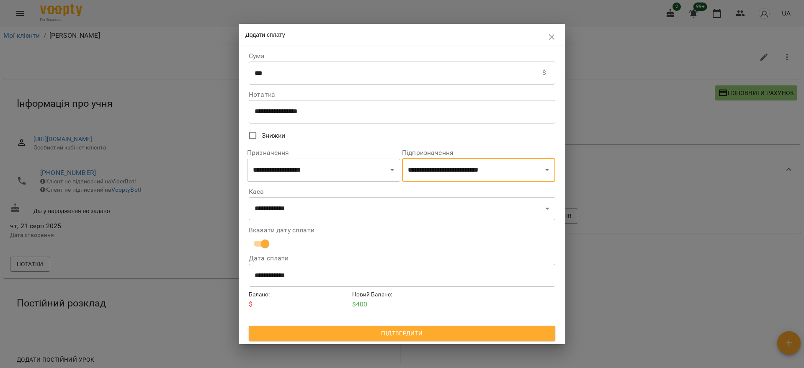 This screenshot has height=368, width=804. What do you see at coordinates (402, 230) in the screenshot?
I see `label: Вказати дату сплати` at bounding box center [402, 230].